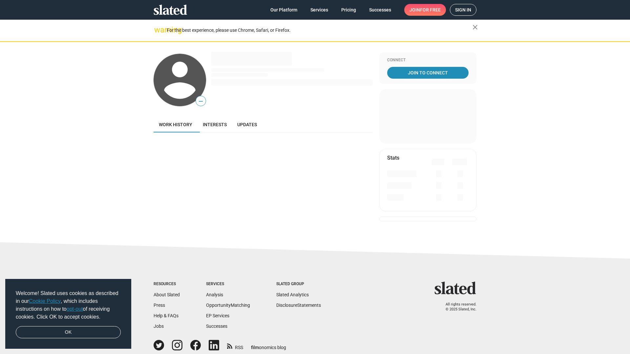 Image resolution: width=630 pixels, height=354 pixels. What do you see at coordinates (284, 10) in the screenshot?
I see `span: Our Platform` at bounding box center [284, 10].